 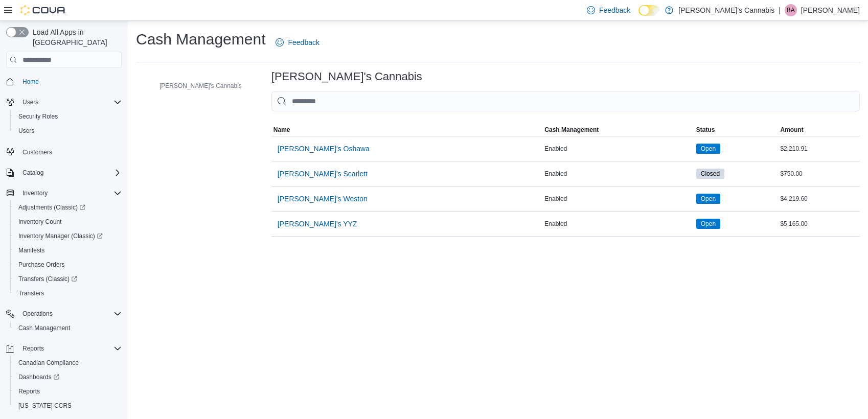 What do you see at coordinates (68, 363) in the screenshot?
I see `button: Canadian Compliance` at bounding box center [68, 363].